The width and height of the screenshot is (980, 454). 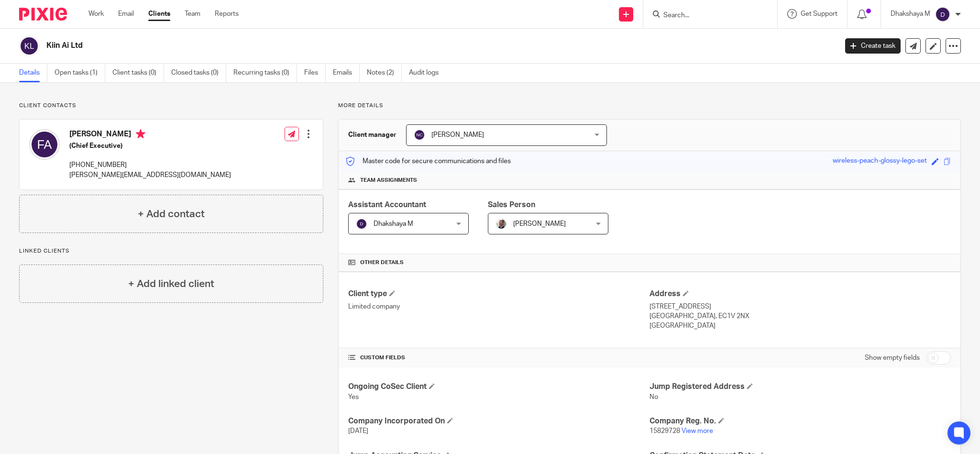 What do you see at coordinates (384, 73) in the screenshot?
I see `a: Notes (2)` at bounding box center [384, 73].